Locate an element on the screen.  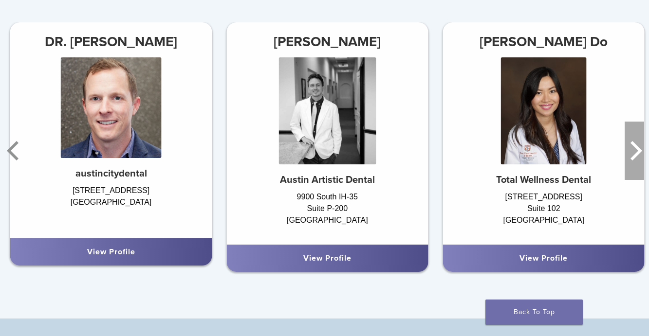
button: Previous is located at coordinates (15, 151).